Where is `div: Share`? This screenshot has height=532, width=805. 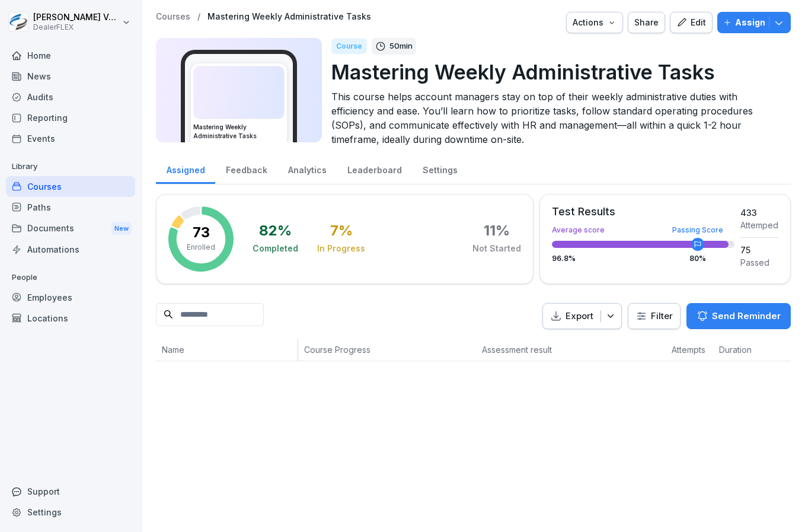 div: Share is located at coordinates (646, 23).